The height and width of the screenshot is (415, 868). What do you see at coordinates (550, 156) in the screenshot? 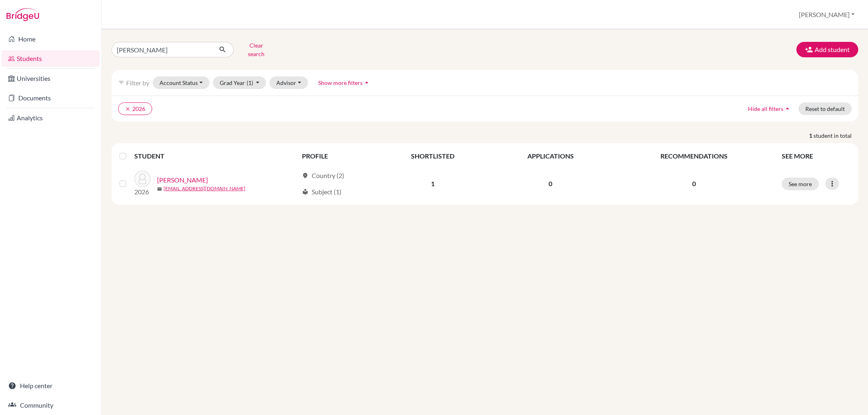
I see `th: APPLICATIONS` at bounding box center [550, 156].